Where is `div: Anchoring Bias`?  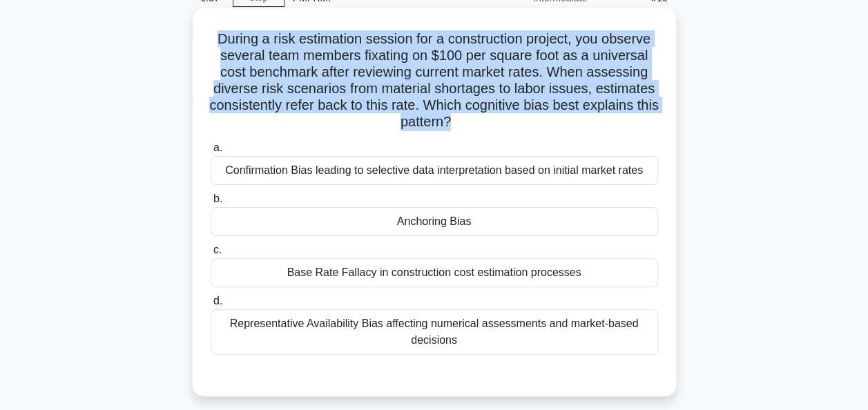
div: Anchoring Bias is located at coordinates (435, 222).